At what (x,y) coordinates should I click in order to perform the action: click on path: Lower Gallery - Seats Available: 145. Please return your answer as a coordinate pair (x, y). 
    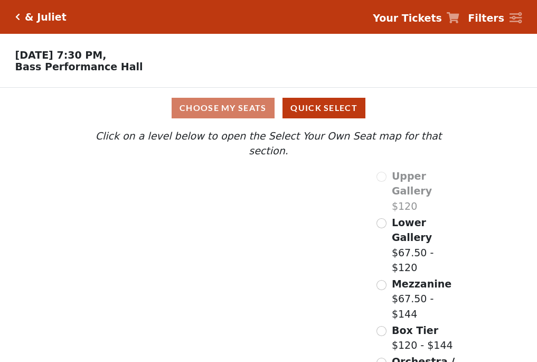
    Looking at the image, I should click on (197, 217).